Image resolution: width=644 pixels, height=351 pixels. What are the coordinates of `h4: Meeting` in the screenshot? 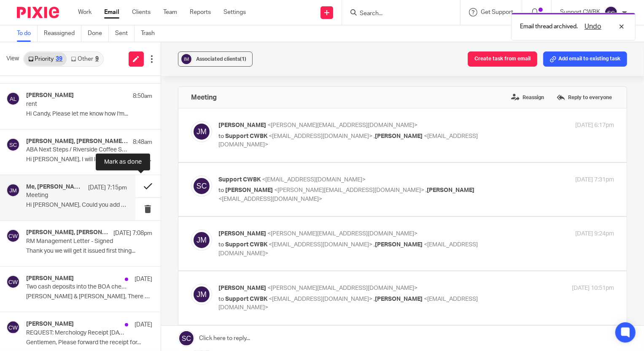 It's located at (204, 98).